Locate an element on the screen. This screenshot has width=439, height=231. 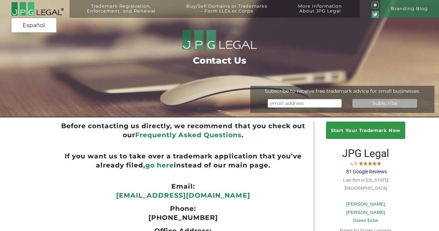
img: 2016-logo-black-letters-3-r.png is located at coordinates (38, 9).